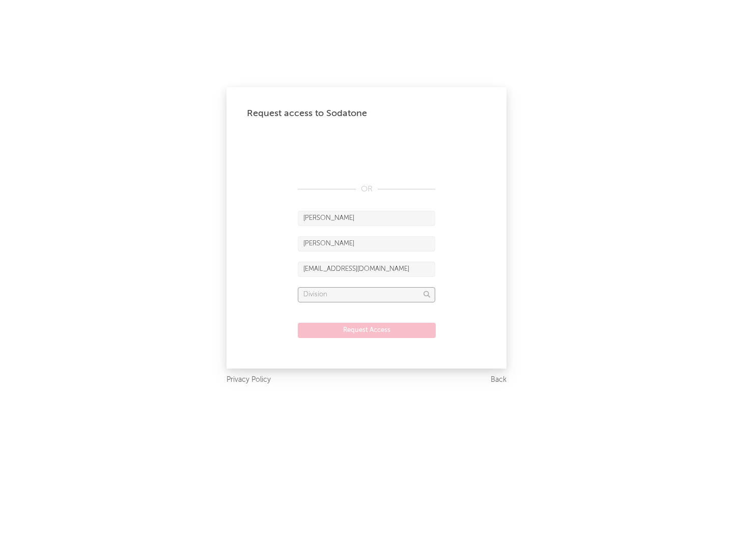 This screenshot has height=560, width=733. I want to click on a: Privacy Policy, so click(249, 379).